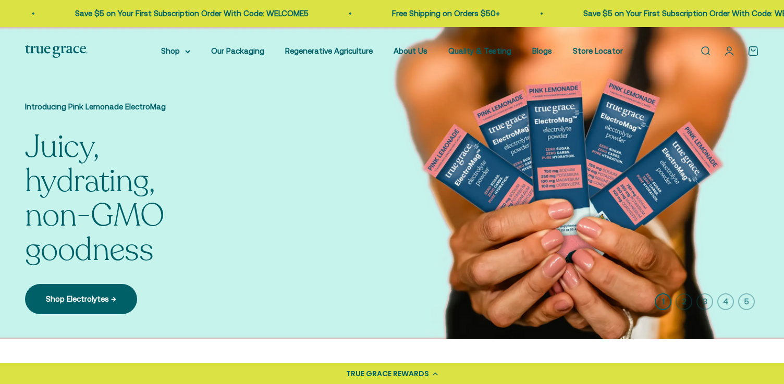 The width and height of the screenshot is (784, 384). Describe the element at coordinates (663, 302) in the screenshot. I see `button: 1` at that location.